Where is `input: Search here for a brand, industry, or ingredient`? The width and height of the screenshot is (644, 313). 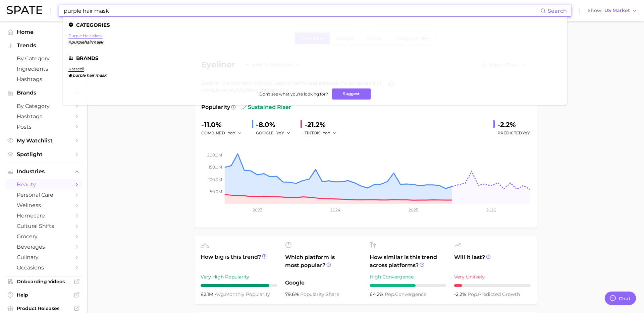
input: Search here for a brand, industry, or ingredient is located at coordinates (302, 11).